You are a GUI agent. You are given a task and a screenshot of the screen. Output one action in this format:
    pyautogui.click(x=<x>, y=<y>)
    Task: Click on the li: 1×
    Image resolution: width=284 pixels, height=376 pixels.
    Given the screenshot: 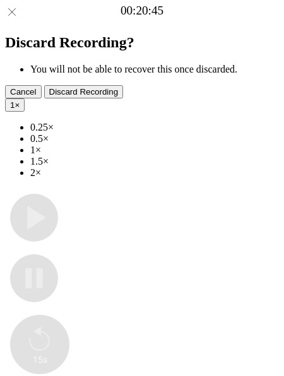 What is the action you would take?
    pyautogui.click(x=154, y=150)
    